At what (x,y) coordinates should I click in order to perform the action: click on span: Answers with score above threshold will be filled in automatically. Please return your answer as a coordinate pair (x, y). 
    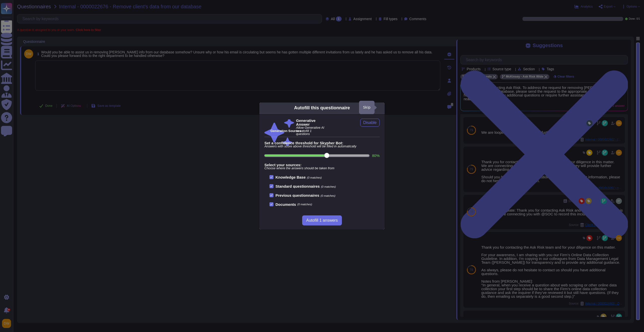
    Looking at the image, I should click on (322, 146).